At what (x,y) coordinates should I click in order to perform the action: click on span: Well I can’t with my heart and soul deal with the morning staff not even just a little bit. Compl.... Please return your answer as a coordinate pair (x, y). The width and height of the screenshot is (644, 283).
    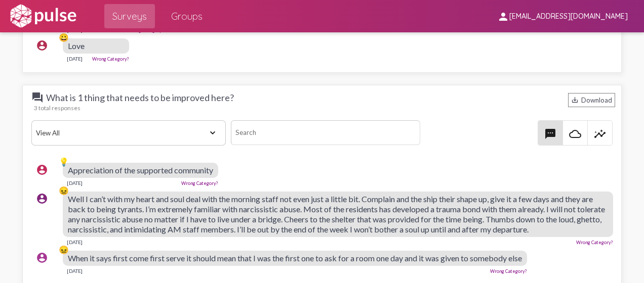
    Looking at the image, I should click on (336, 214).